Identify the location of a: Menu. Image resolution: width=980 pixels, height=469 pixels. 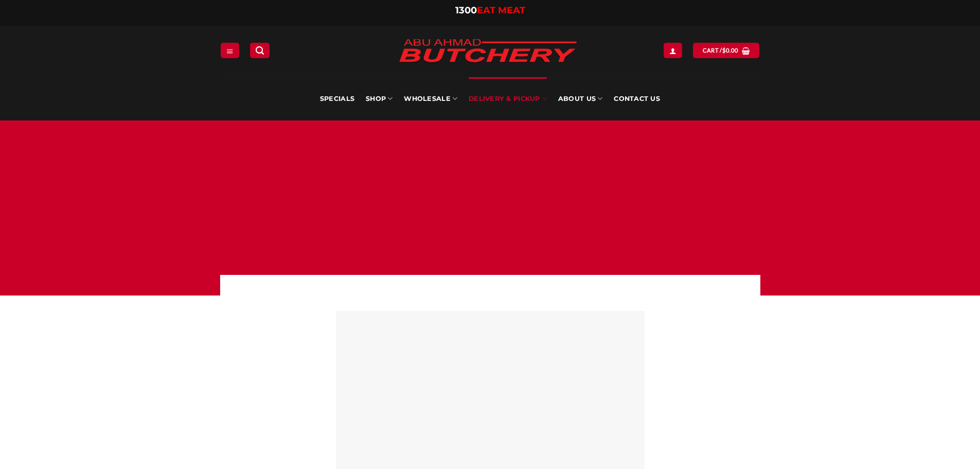
(230, 50).